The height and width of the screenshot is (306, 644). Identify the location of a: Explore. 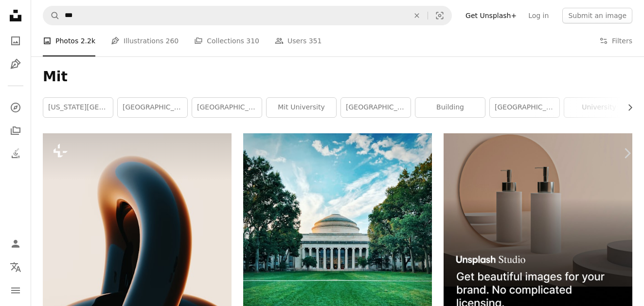
(16, 107).